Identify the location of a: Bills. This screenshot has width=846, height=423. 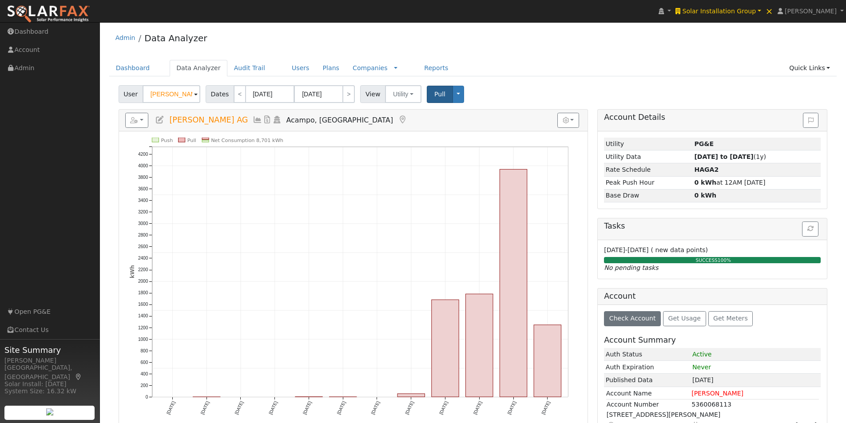
(267, 120).